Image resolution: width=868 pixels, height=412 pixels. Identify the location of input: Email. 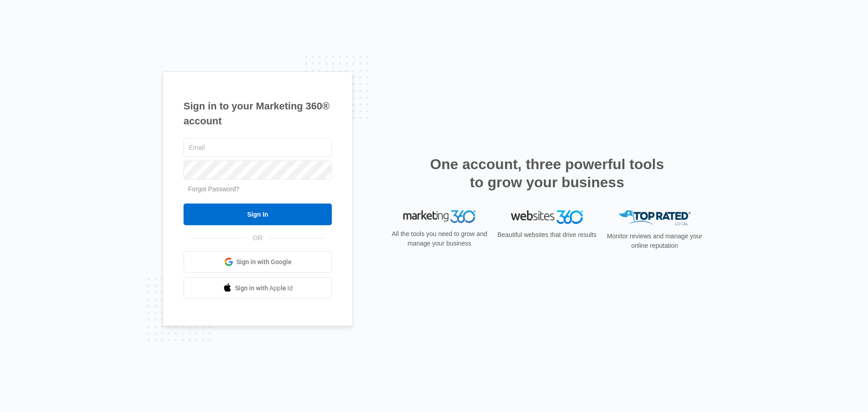
(258, 147).